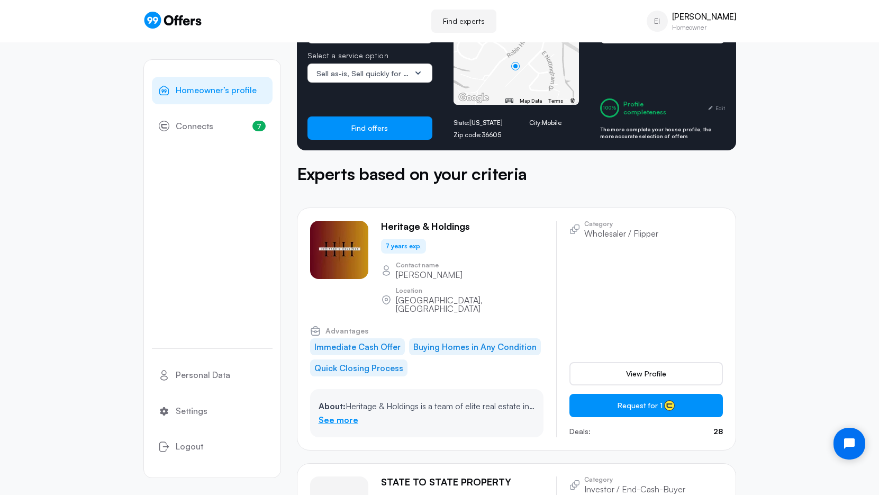 The height and width of the screenshot is (495, 879). Describe the element at coordinates (464, 21) in the screenshot. I see `a: Find experts` at that location.